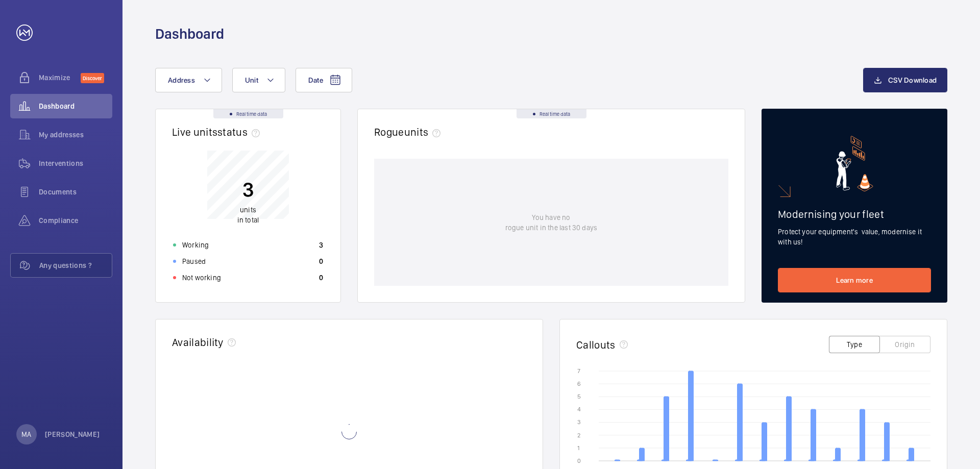  What do you see at coordinates (579, 410) in the screenshot?
I see `text: 4` at bounding box center [579, 410].